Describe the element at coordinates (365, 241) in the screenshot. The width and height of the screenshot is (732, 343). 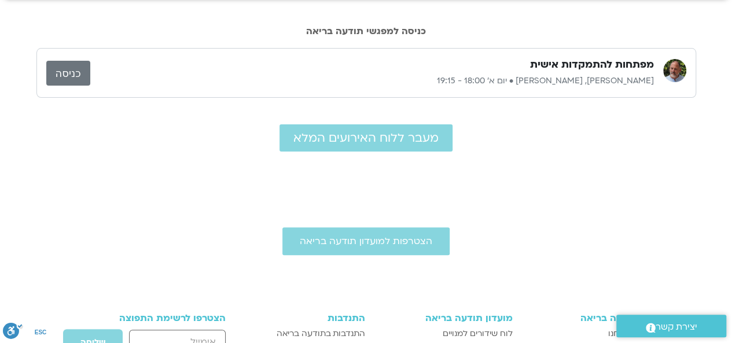
I see `span: הצטרפות למועדון תודעה בריאה` at that location.